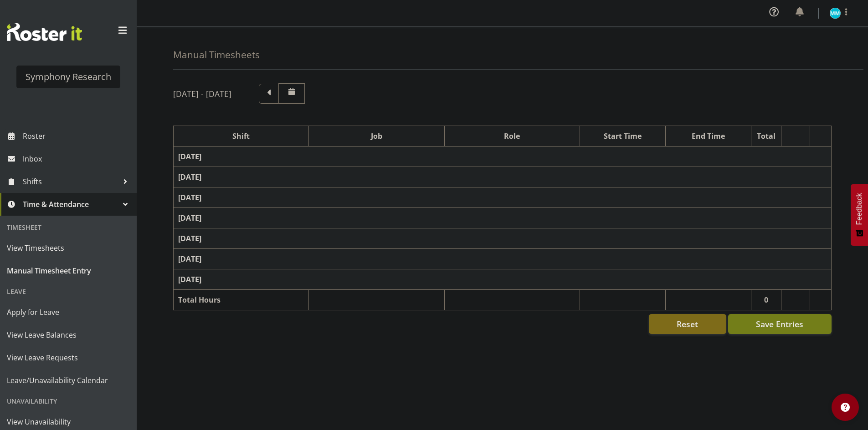  What do you see at coordinates (708, 136) in the screenshot?
I see `div: End Time` at bounding box center [708, 136].